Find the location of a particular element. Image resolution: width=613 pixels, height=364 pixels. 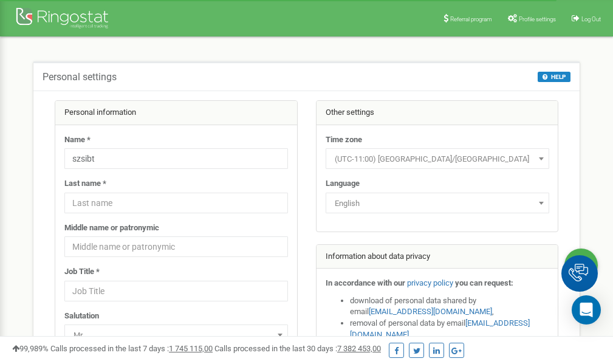

li: download of personal data shared by email , is located at coordinates (449, 306).